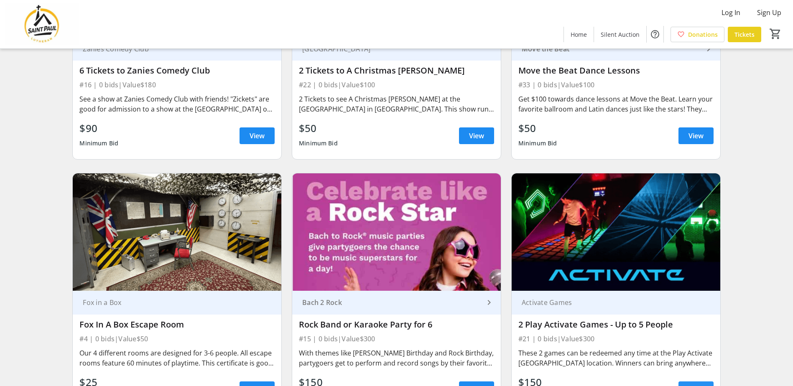 The height and width of the screenshot is (386, 793). Describe the element at coordinates (396, 339) in the screenshot. I see `div: #15 | 0 bids | Value $300` at that location.